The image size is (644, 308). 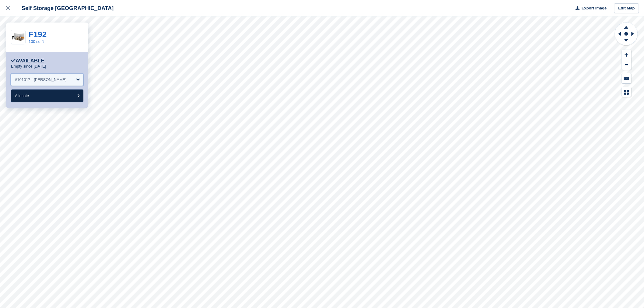 I want to click on img: 100-sqft-unit.jpg, so click(x=18, y=37).